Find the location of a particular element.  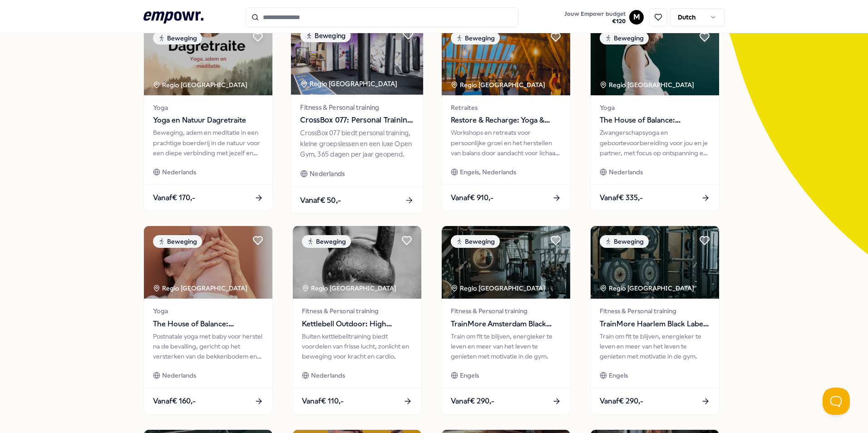

a: Jouw Empowr budget€120 is located at coordinates (595, 17).